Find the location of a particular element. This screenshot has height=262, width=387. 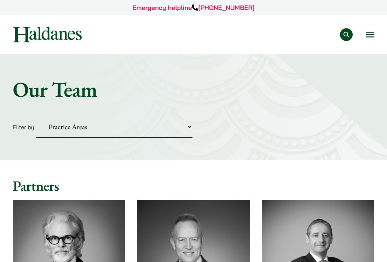

label: Filter by is located at coordinates (23, 127).